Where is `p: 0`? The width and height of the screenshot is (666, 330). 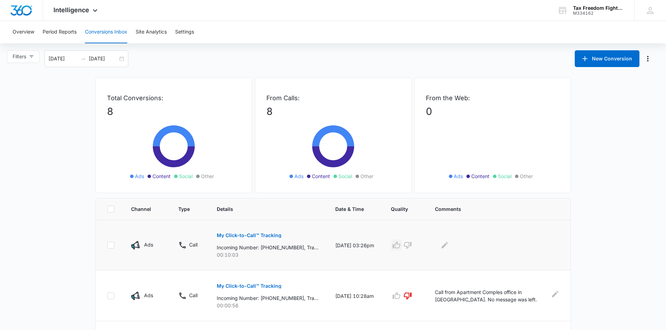
p: 0 is located at coordinates (493, 112).